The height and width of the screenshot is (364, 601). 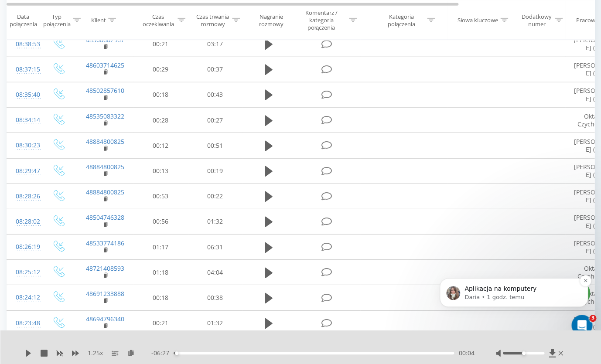 What do you see at coordinates (537, 20) in the screenshot?
I see `div: Dodatkowy numer` at bounding box center [537, 20].